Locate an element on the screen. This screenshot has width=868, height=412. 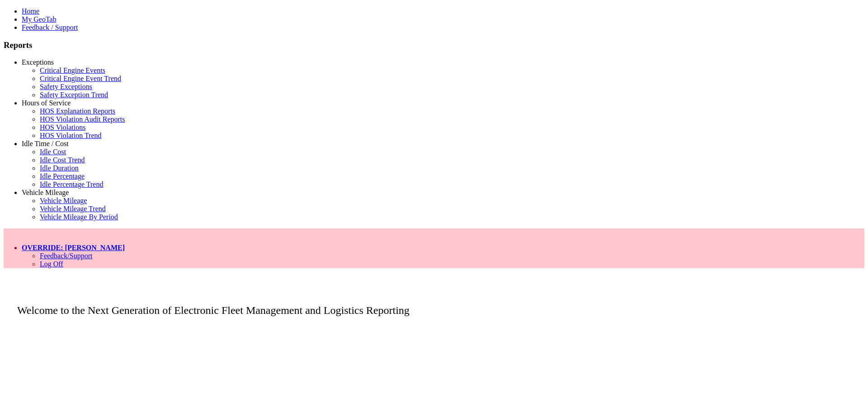
a: Critical Engine Events is located at coordinates (72, 70).